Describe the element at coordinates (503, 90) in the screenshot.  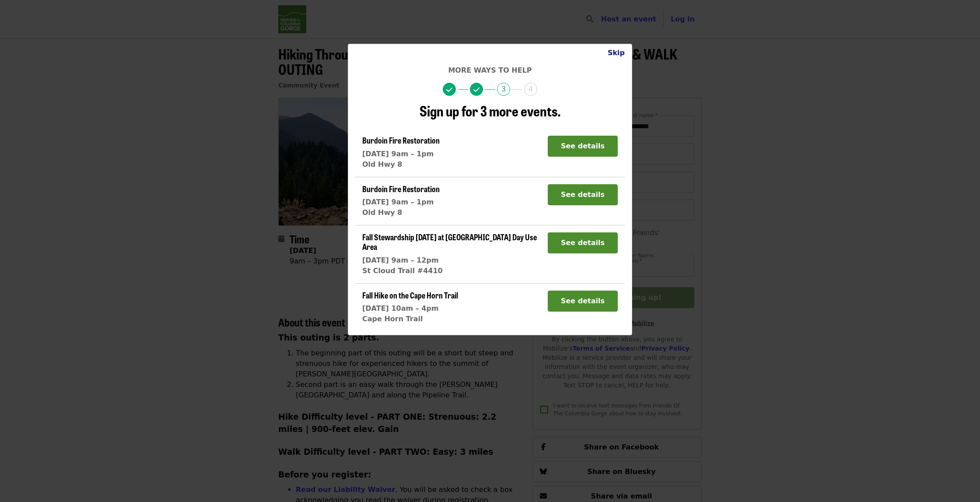
I see `span: 3` at that location.